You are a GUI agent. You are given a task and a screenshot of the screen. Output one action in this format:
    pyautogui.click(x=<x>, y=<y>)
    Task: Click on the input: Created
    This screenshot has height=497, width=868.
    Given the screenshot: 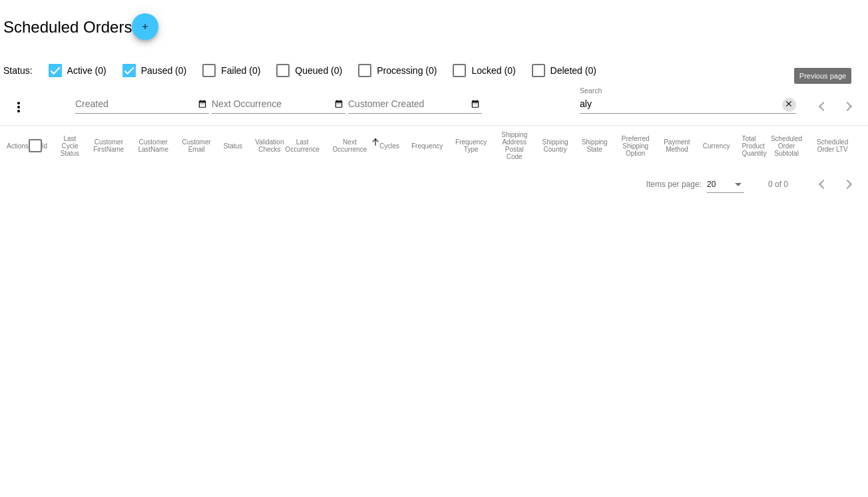 What is the action you would take?
    pyautogui.click(x=135, y=104)
    